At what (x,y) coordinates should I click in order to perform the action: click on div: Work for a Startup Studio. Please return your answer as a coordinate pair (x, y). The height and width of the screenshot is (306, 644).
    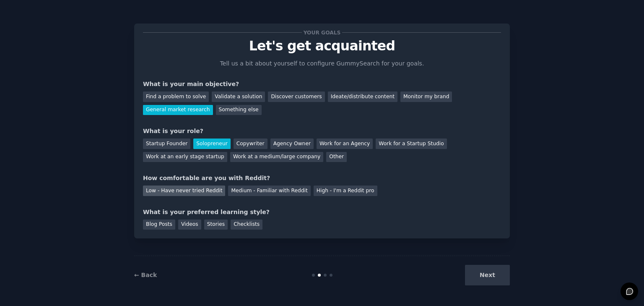
    Looking at the image, I should click on (411, 143).